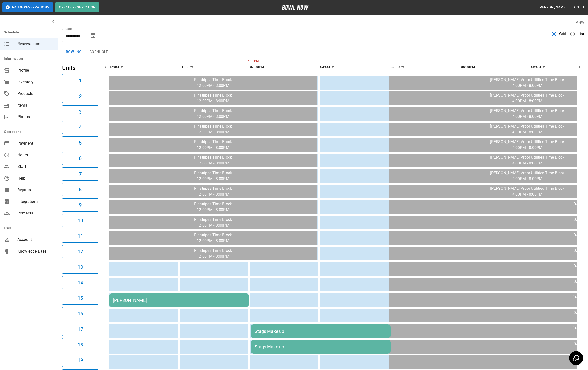  What do you see at coordinates (36, 178) in the screenshot?
I see `span: Help` at bounding box center [36, 178].